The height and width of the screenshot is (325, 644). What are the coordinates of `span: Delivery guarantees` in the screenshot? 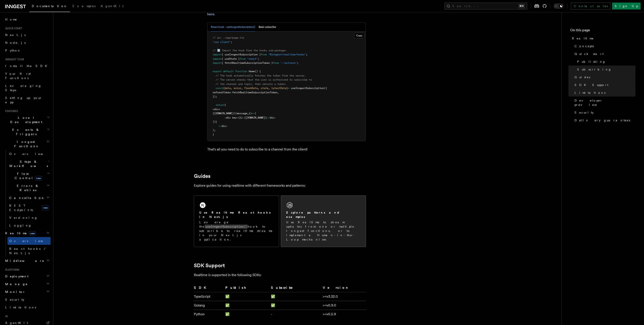 It's located at (602, 120).